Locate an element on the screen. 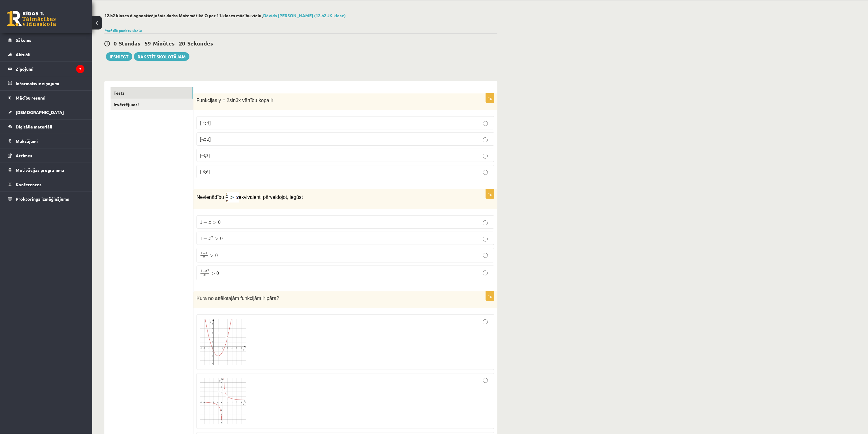  span: [-3;3] is located at coordinates (205, 155).